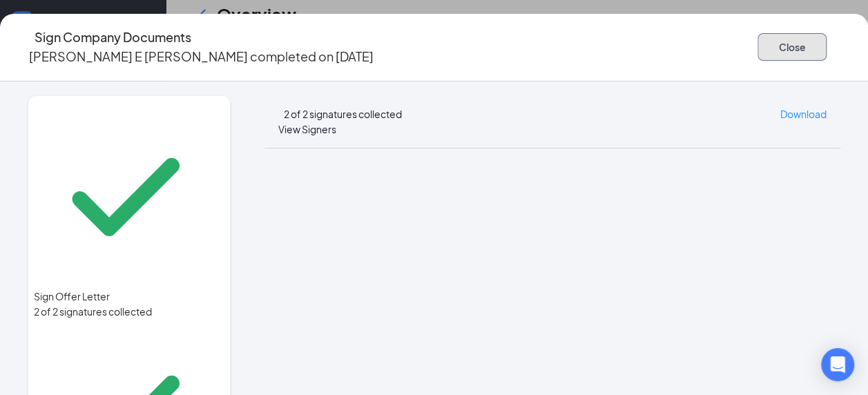 The width and height of the screenshot is (868, 395). What do you see at coordinates (113, 37) in the screenshot?
I see `h4: Sign Company Documents` at bounding box center [113, 37].